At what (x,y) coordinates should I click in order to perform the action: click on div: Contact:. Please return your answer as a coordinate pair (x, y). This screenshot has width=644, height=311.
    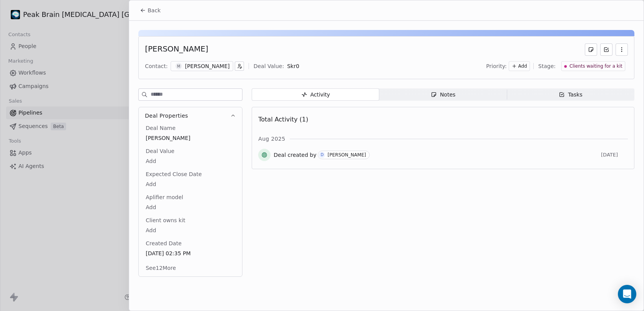
    Looking at the image, I should click on (156, 66).